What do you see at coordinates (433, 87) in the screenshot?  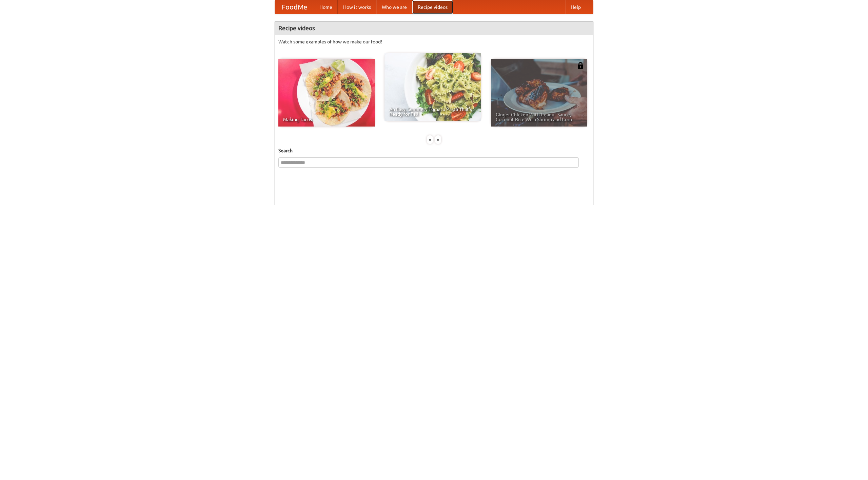 I see `a: An Easy, Summery Tomato Pasta That's Ready for Fall` at bounding box center [433, 87].